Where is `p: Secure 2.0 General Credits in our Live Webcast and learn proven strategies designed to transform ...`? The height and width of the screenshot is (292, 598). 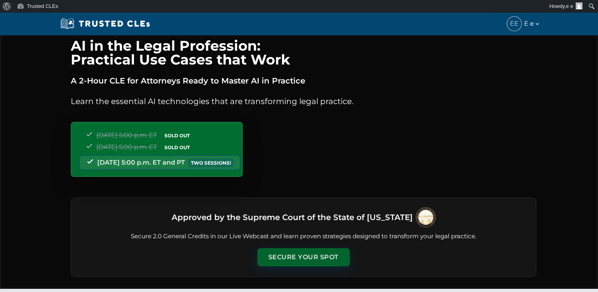 p: Secure 2.0 General Credits in our Live Webcast and learn proven strategies designed to transform ... is located at coordinates (304, 236).